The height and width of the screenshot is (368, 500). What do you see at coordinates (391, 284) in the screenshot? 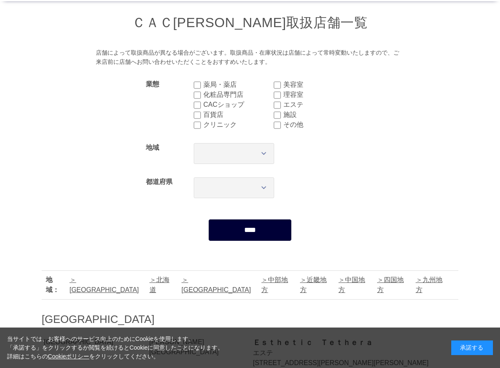
I see `a: 四国地方` at bounding box center [391, 284].